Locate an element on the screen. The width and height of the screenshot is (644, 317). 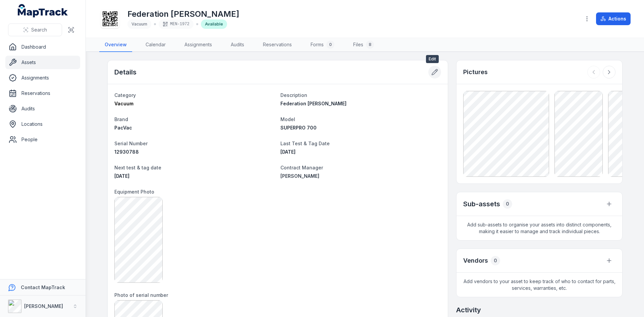
a: MapTrack is located at coordinates (43, 11).